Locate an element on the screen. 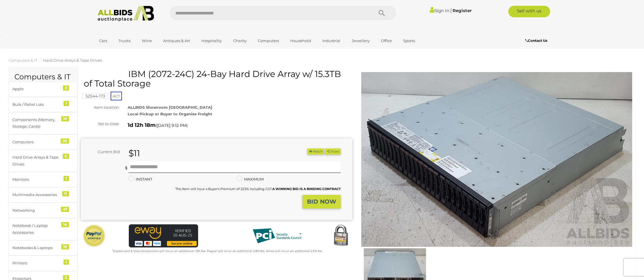 The width and height of the screenshot is (644, 280). div: Bulk / Pallet Lots is located at coordinates (36, 104).